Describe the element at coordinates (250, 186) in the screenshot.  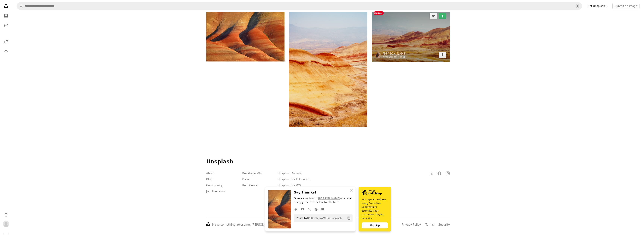
I see `a: Help Center` at that location.